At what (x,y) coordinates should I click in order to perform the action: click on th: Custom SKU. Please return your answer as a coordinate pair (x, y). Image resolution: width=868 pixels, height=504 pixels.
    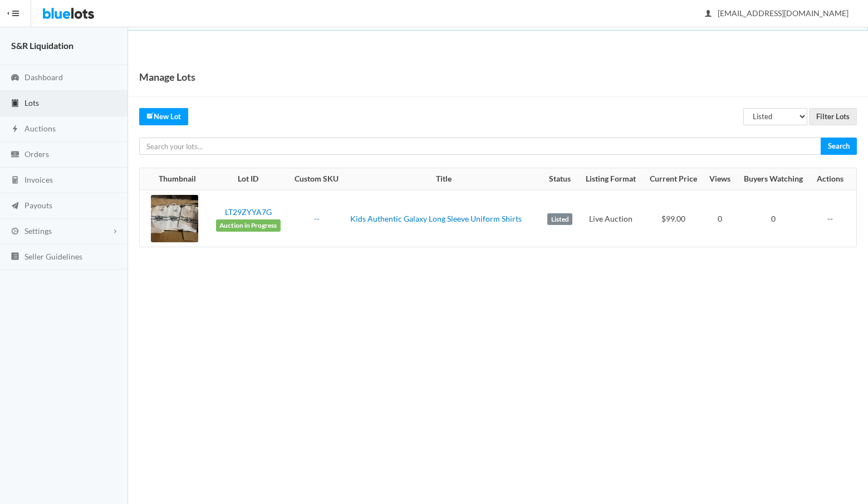
    Looking at the image, I should click on (316, 180).